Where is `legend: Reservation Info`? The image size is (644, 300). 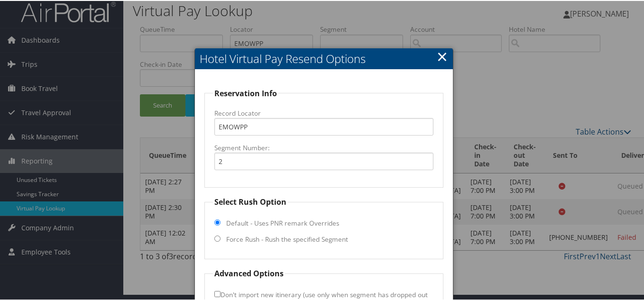
legend: Reservation Info is located at coordinates (246, 92).